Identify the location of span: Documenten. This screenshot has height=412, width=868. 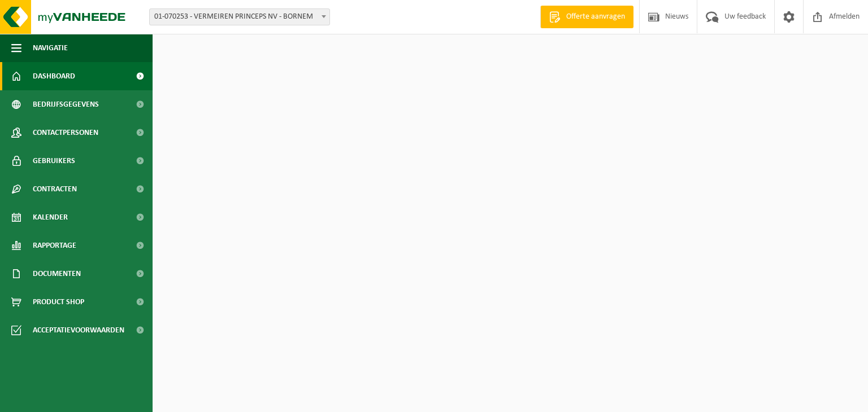
(57, 274).